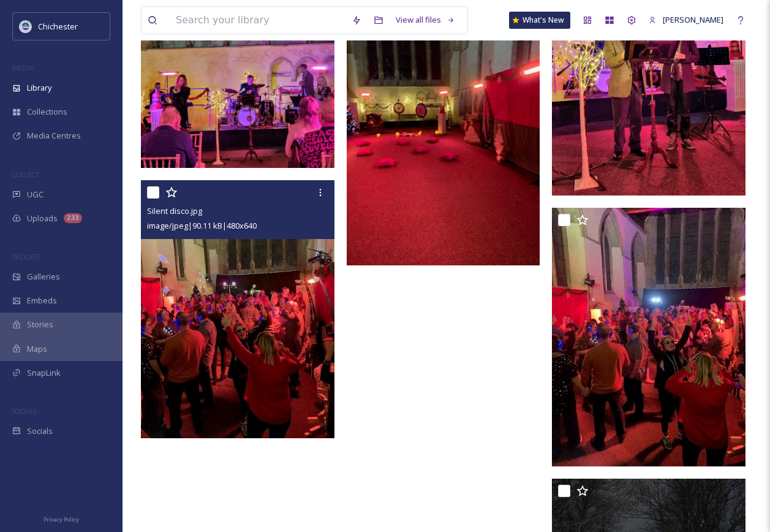  I want to click on span: Stories, so click(40, 324).